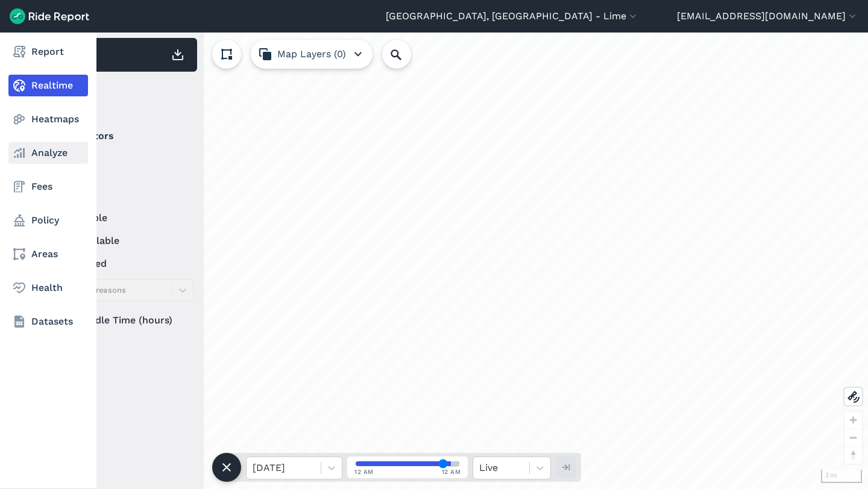 This screenshot has height=489, width=868. What do you see at coordinates (48, 322) in the screenshot?
I see `a: Datasets` at bounding box center [48, 322].